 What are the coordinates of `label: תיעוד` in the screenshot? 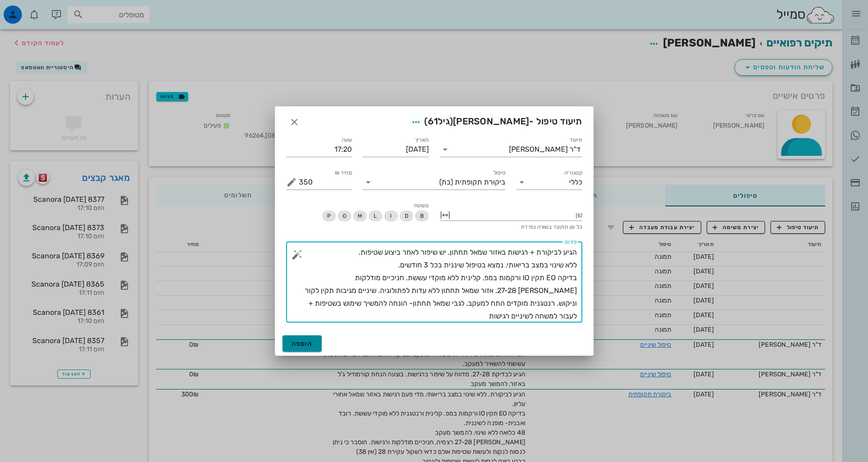 It's located at (576, 140).